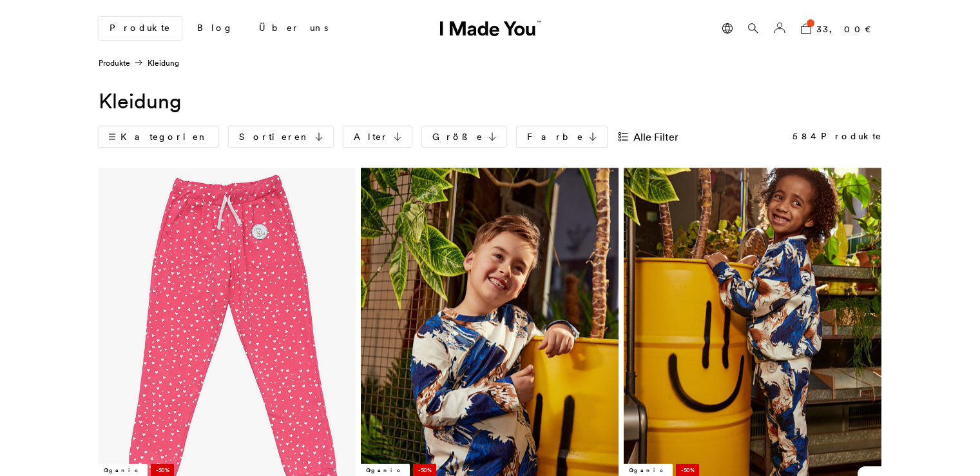 Image resolution: width=980 pixels, height=476 pixels. What do you see at coordinates (464, 137) in the screenshot?
I see `a: Größe` at bounding box center [464, 137].